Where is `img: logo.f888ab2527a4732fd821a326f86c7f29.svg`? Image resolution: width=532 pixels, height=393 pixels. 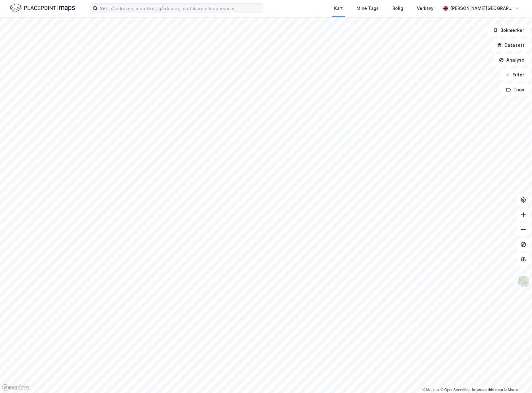 img: logo.f888ab2527a4732fd821a326f86c7f29.svg is located at coordinates (42, 8).